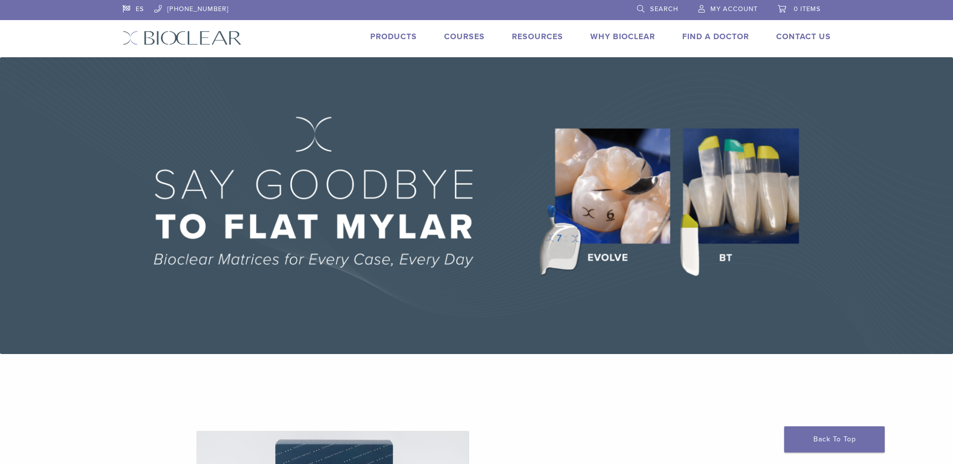 This screenshot has height=464, width=953. I want to click on img: Bioclear, so click(182, 38).